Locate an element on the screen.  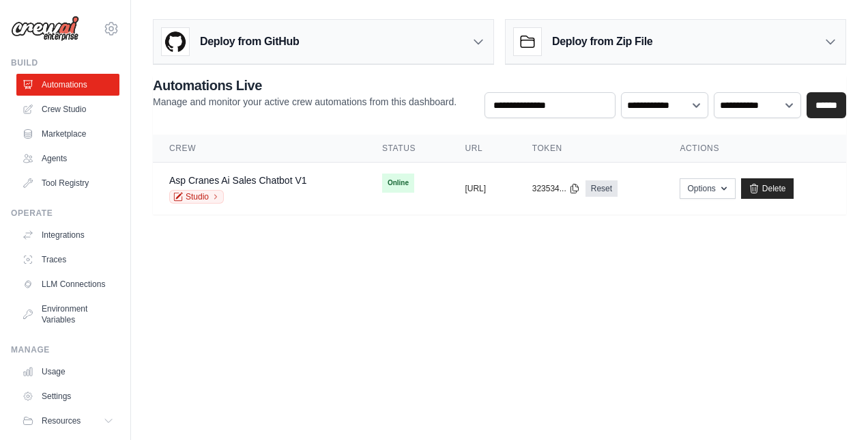
h3: Deploy from GitHub is located at coordinates (249, 42).